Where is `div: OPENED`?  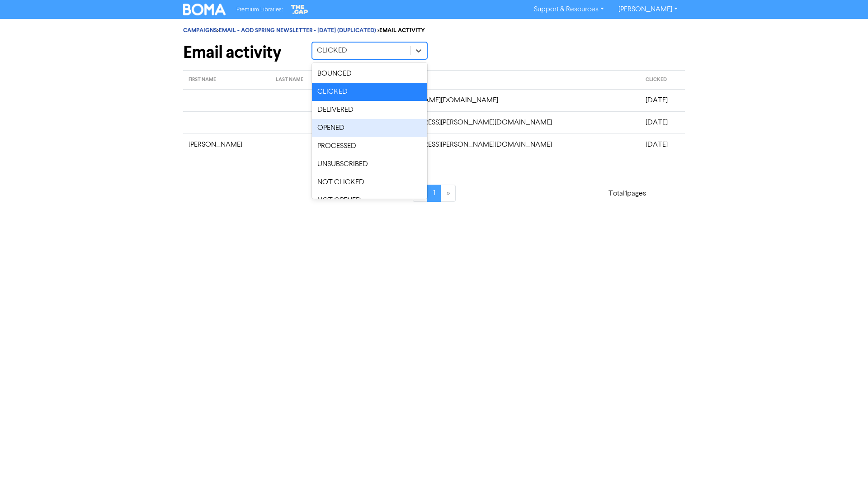
div: OPENED is located at coordinates (369, 128).